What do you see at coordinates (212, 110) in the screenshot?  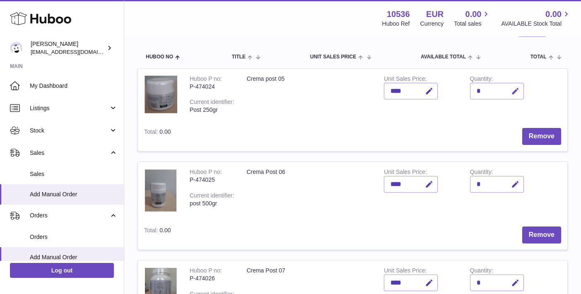 I see `div: Post 250gr` at bounding box center [212, 110].